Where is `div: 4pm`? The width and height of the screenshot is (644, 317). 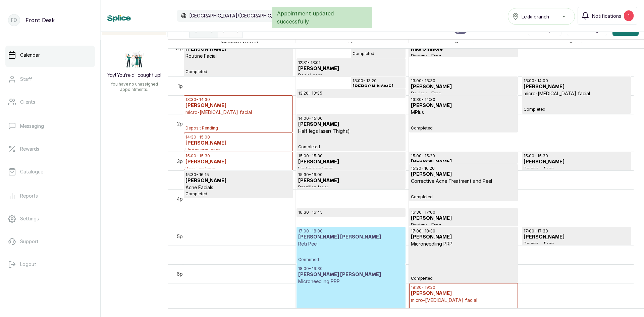
div: 4pm is located at coordinates (181, 199).